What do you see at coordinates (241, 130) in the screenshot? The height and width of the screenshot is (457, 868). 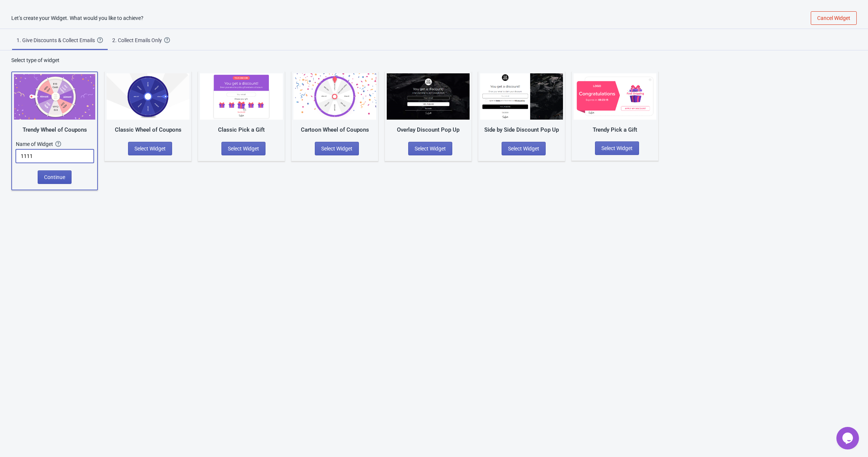 I see `div: Classic Pick a Gift` at bounding box center [241, 130].